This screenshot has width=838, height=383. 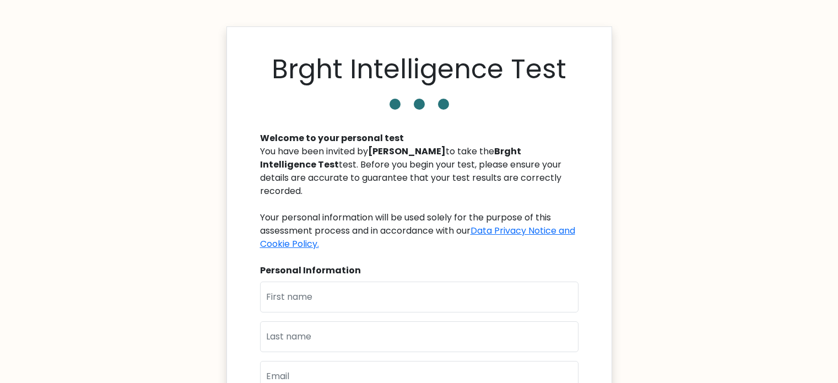 I want to click on input: First name, so click(x=419, y=297).